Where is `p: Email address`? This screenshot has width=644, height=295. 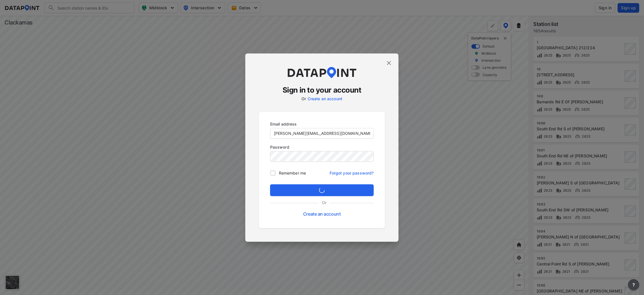
p: Email address is located at coordinates (322, 124).